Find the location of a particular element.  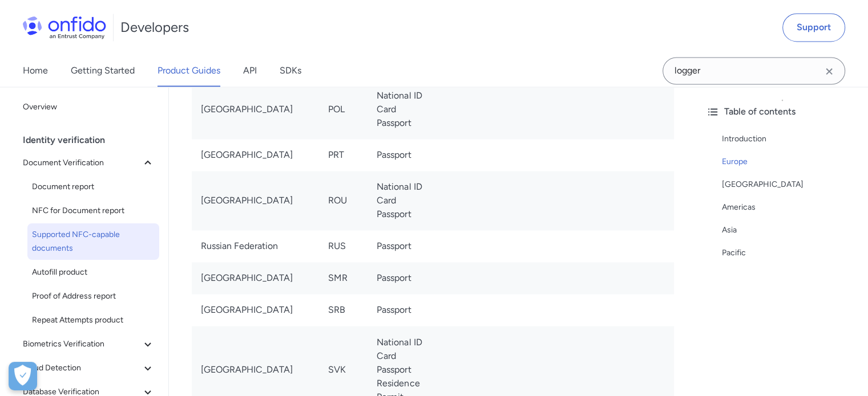

a: Europe is located at coordinates (790, 162).